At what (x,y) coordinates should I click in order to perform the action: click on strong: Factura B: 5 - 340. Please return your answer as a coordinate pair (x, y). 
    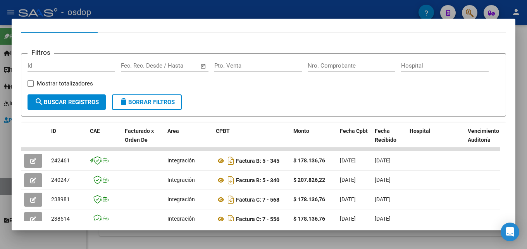
    Looking at the image, I should click on (258, 180).